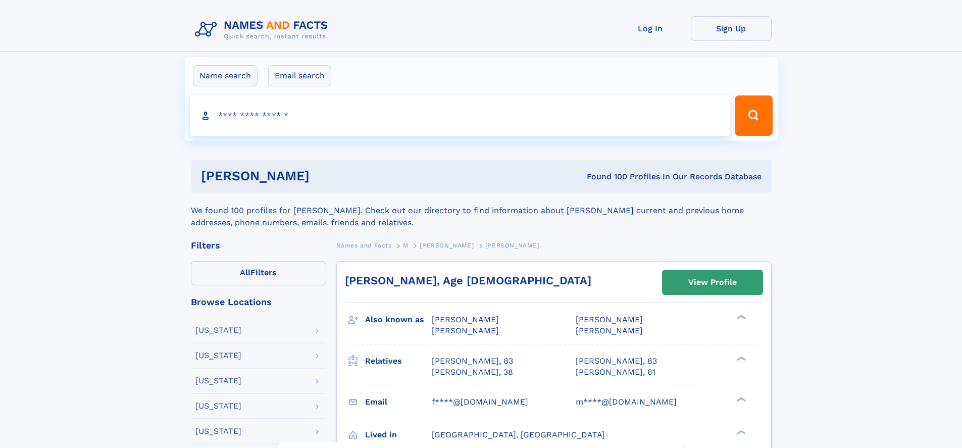  I want to click on div: Filters, so click(259, 245).